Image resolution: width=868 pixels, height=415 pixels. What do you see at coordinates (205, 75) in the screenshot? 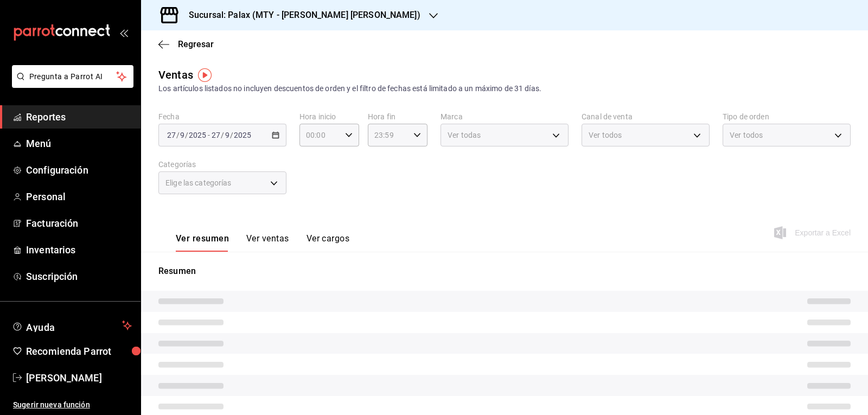
I see `button: Tooltip marker` at bounding box center [205, 75].